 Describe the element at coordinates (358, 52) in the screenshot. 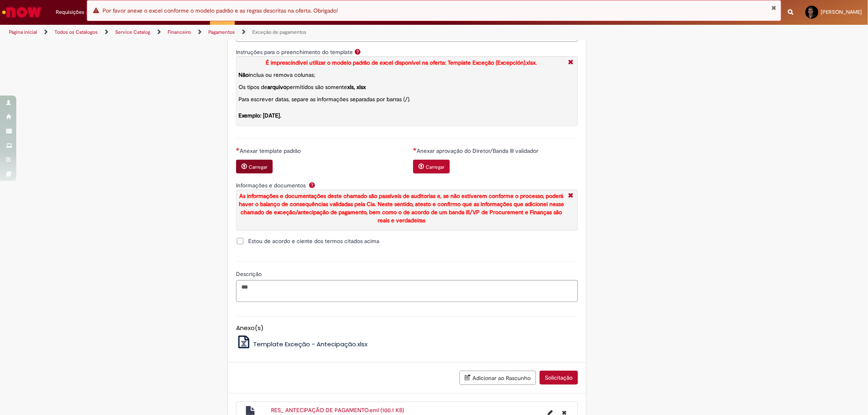

I see `span: Ajuda para Instruções para o preenchimento do template` at that location.